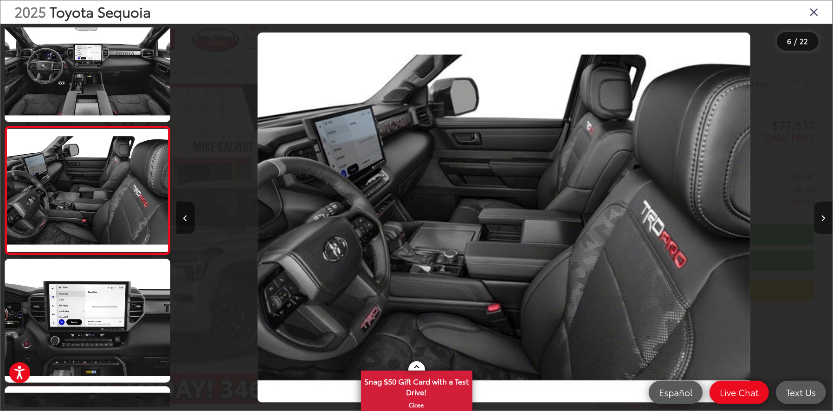 This screenshot has height=411, width=833. I want to click on a: Español, so click(676, 392).